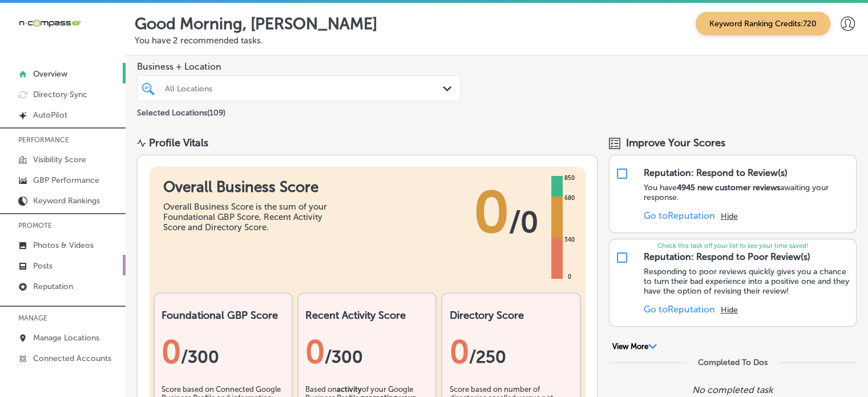 This screenshot has width=868, height=397. I want to click on div: Reputation: Respond to Review(s), so click(716, 172).